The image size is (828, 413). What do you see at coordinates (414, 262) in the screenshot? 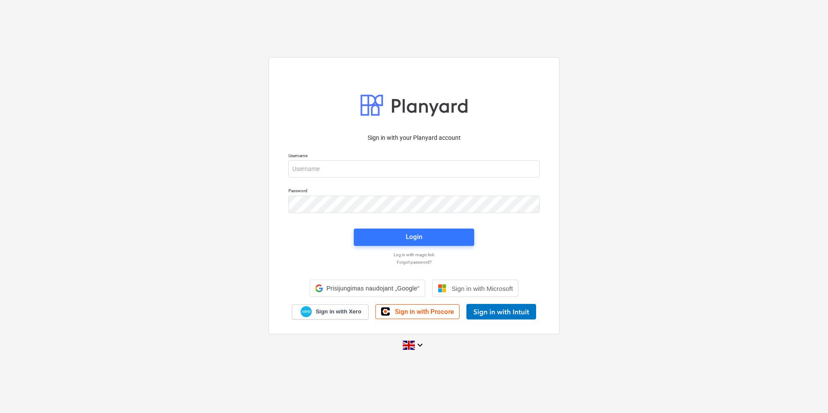
I see `a: Forgot password?` at bounding box center [414, 262].